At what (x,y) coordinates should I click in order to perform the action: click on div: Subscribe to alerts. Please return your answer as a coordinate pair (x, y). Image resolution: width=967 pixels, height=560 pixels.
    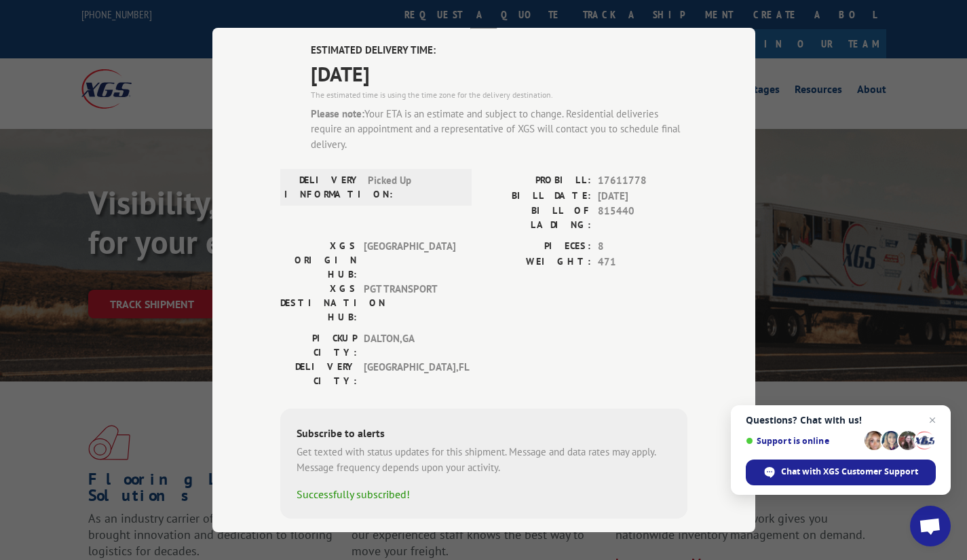
    Looking at the image, I should click on (484, 434).